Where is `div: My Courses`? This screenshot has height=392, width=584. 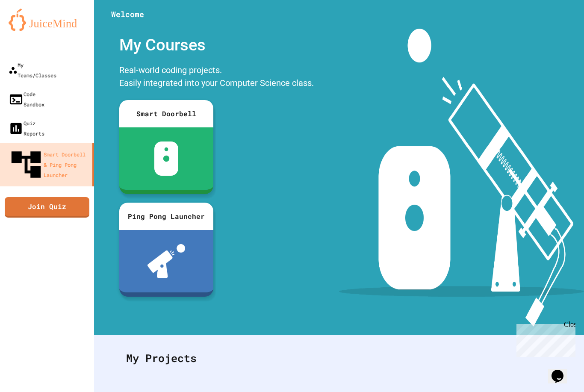
div: My Courses is located at coordinates (216, 45).